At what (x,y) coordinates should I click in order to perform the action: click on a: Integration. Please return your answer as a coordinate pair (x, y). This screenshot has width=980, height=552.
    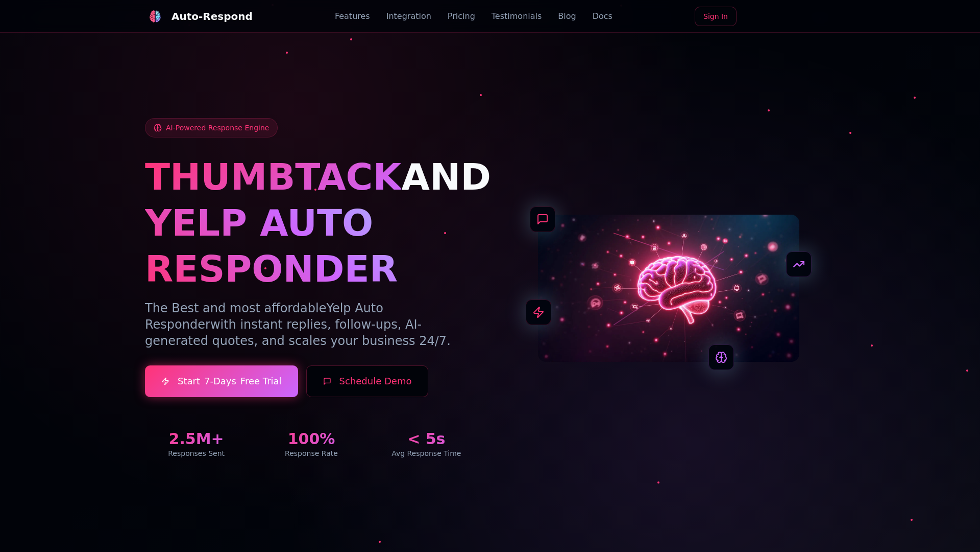
    Looking at the image, I should click on (409, 16).